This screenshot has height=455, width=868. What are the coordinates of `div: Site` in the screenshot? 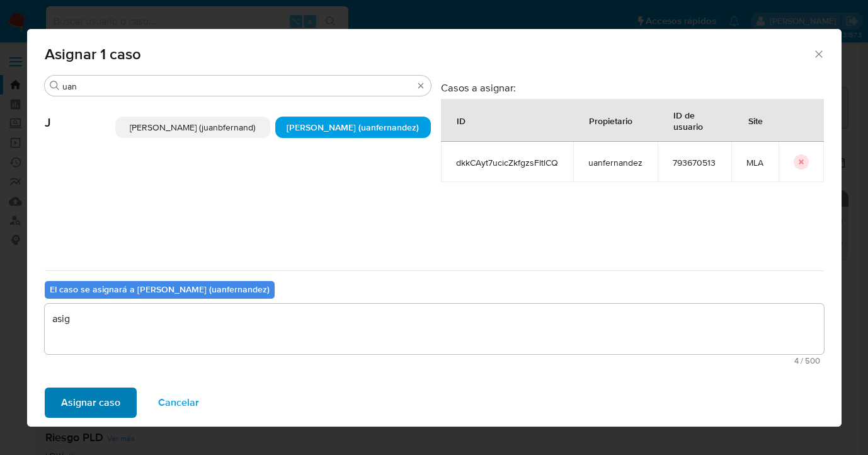 It's located at (755, 121).